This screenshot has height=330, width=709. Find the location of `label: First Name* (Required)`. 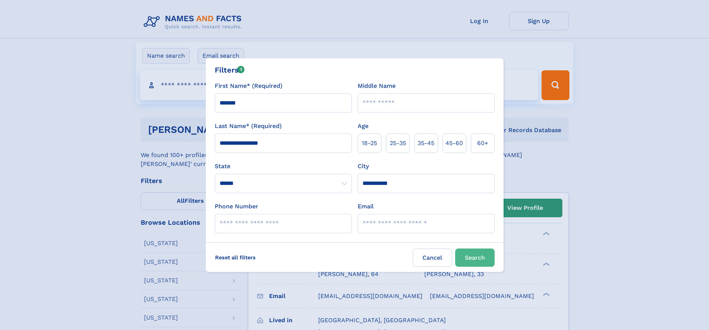

label: First Name* (Required) is located at coordinates (249, 86).